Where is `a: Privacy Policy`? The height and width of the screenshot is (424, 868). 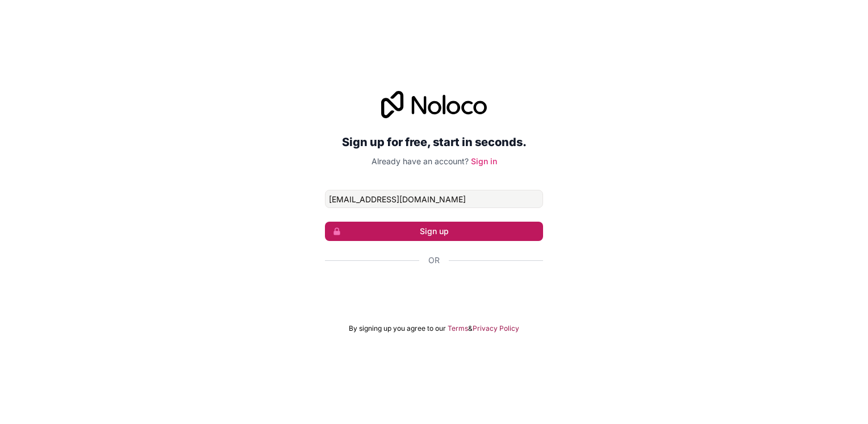 a: Privacy Policy is located at coordinates (496, 328).